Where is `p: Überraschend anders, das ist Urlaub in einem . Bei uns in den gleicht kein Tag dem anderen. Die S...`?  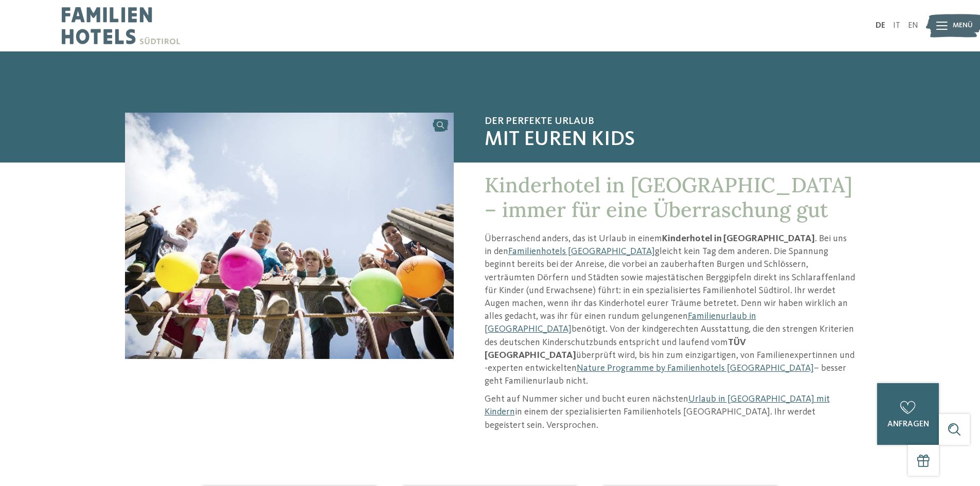 p: Überraschend anders, das ist Urlaub in einem . Bei uns in den gleicht kein Tag dem anderen. Die S... is located at coordinates (670, 310).